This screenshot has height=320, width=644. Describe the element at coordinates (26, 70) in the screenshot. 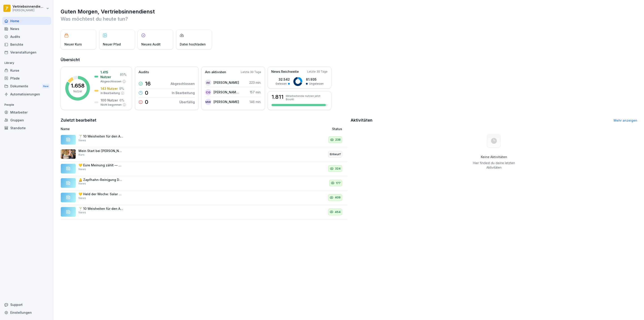

I see `a: Kurse` at that location.